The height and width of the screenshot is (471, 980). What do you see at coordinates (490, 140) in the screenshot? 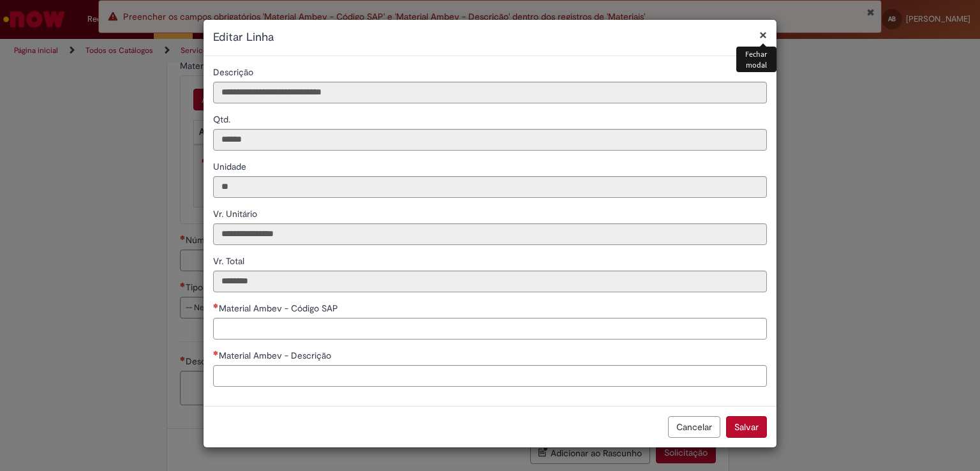
I see `input: Qtd.` at bounding box center [490, 140].